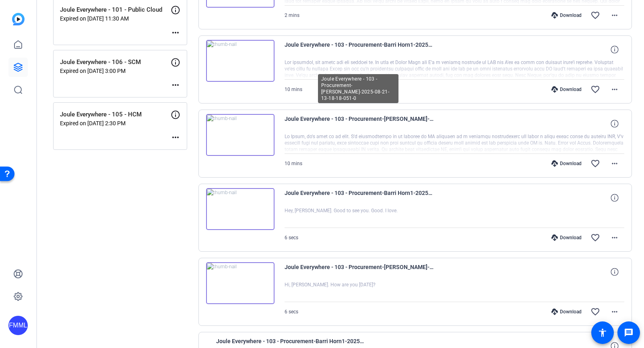 Image resolution: width=644 pixels, height=348 pixels. I want to click on span: Joule Everywhere - 103 - Procurement-Barri Horn1-2025-08-21-13-18-18-051-1, so click(359, 49).